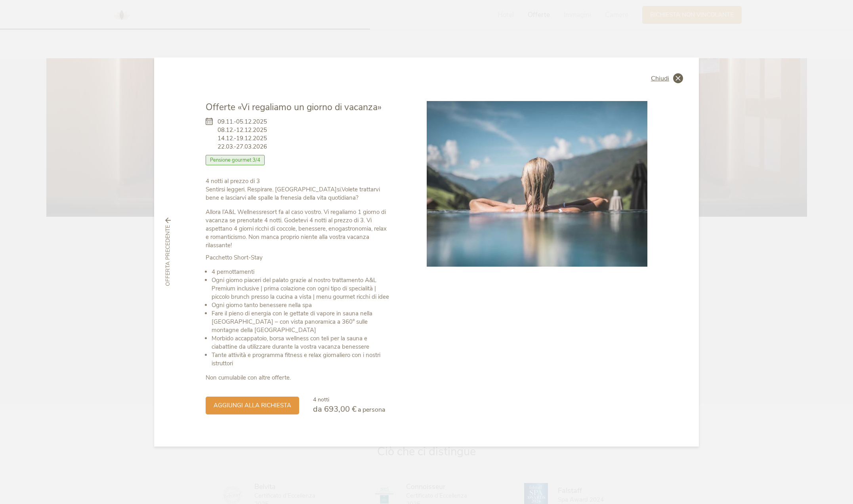 The image size is (853, 504). What do you see at coordinates (168, 256) in the screenshot?
I see `span: Offerta precedente` at bounding box center [168, 256].